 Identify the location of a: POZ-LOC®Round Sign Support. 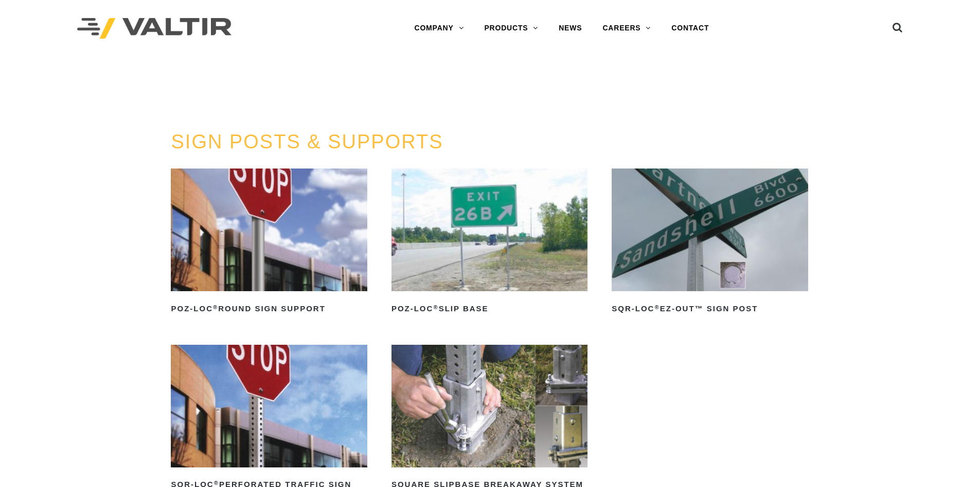
(269, 243).